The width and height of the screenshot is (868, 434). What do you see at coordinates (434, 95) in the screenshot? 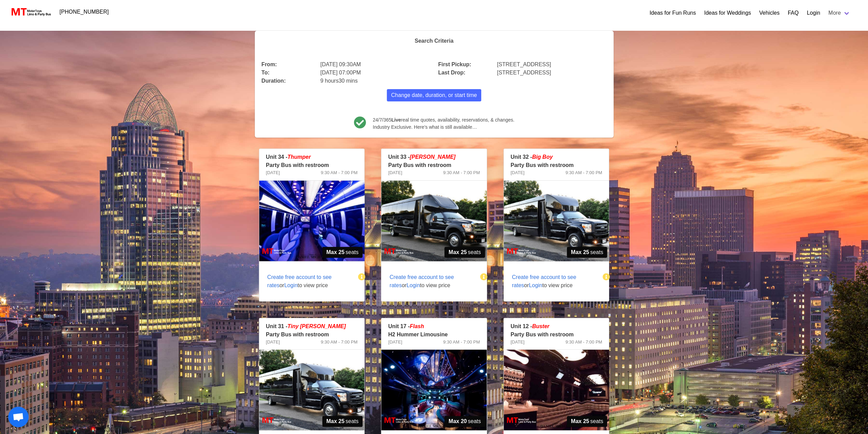
I see `button: Change date, duration, or start time` at bounding box center [434, 95].